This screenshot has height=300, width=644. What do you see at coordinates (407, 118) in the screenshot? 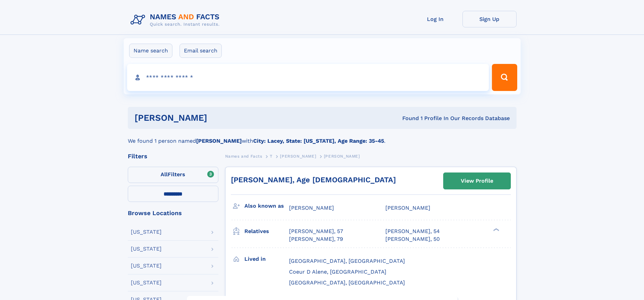
I see `div: Found 1 Profile In Our Records Database` at bounding box center [407, 118].